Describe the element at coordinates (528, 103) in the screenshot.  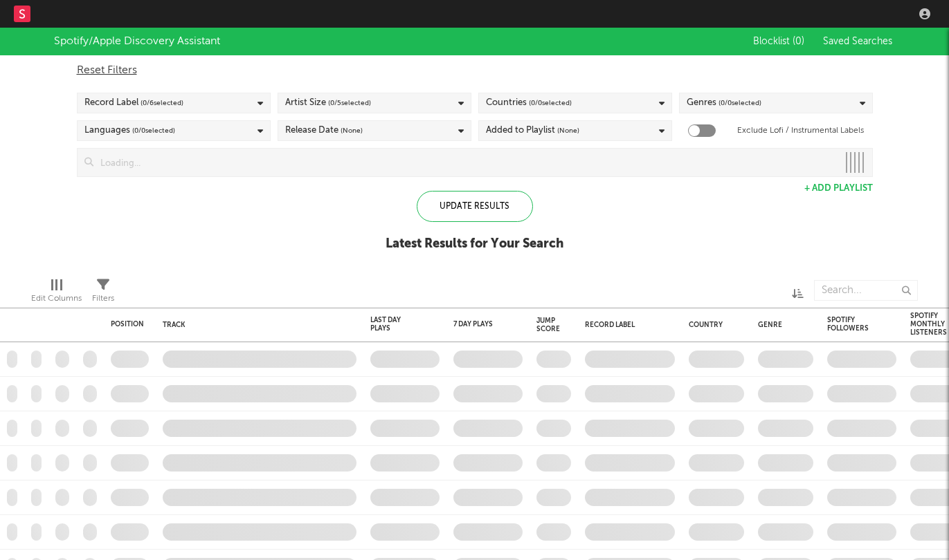
I see `div: Countries` at that location.